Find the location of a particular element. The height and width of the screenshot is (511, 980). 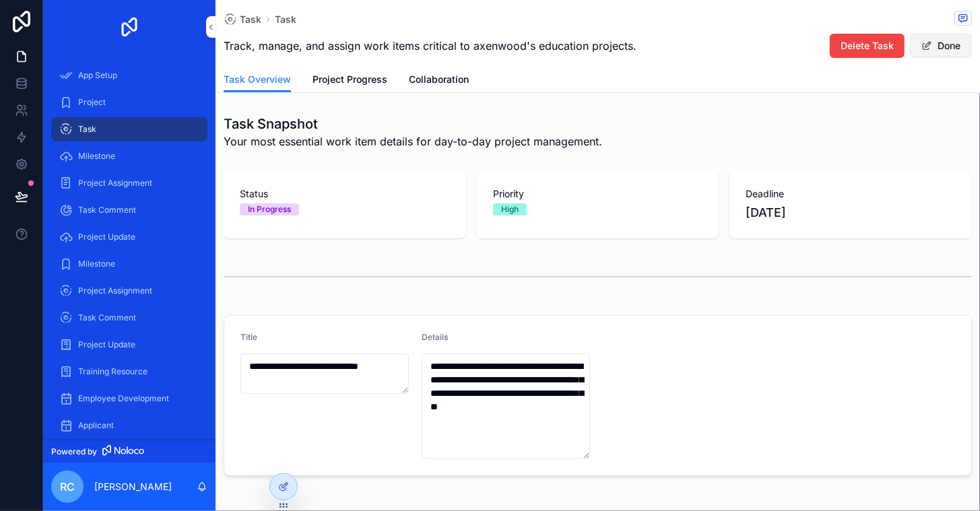

a: Project Progress is located at coordinates (350, 81).